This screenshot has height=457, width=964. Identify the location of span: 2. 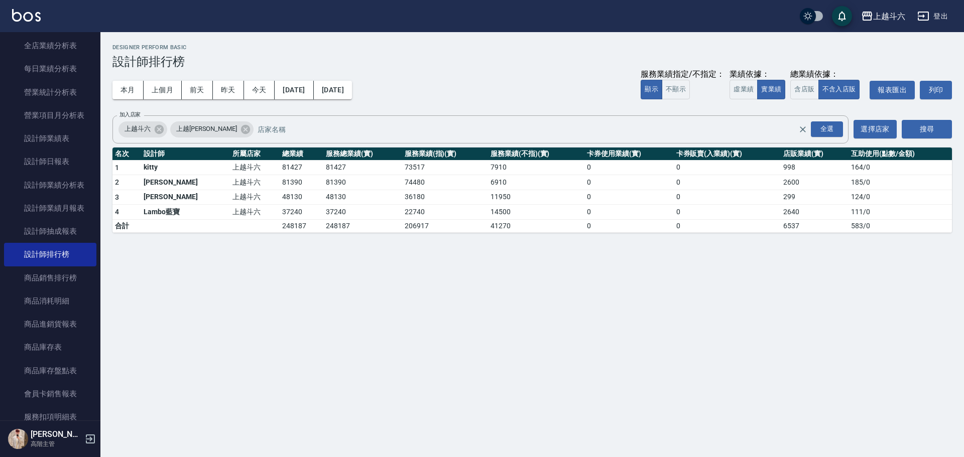
(117, 182).